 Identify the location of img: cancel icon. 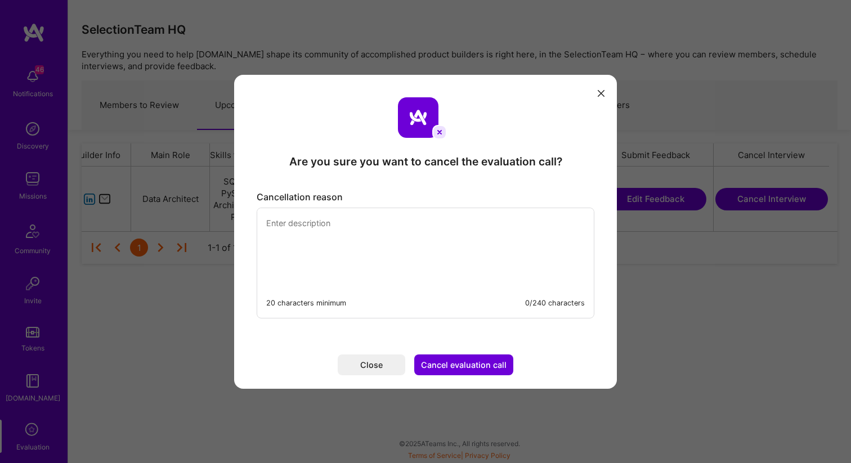
(440, 132).